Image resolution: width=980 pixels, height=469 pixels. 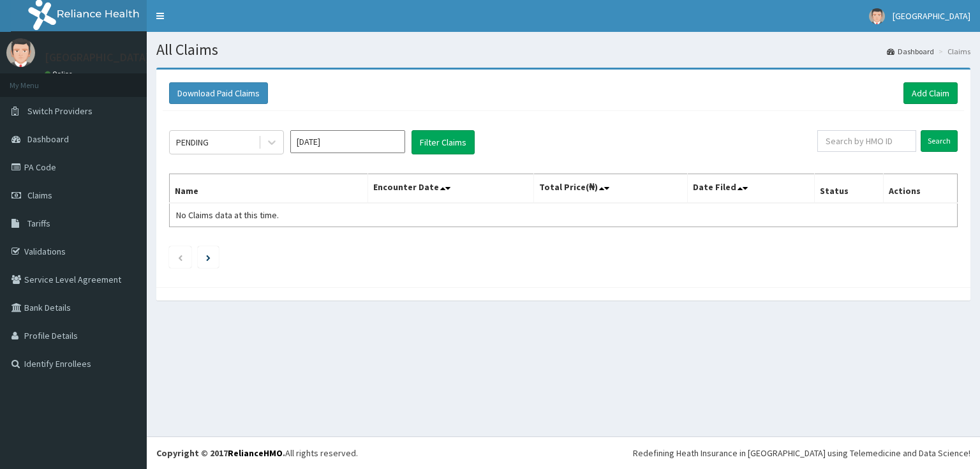 I want to click on span: Tariffs, so click(x=39, y=224).